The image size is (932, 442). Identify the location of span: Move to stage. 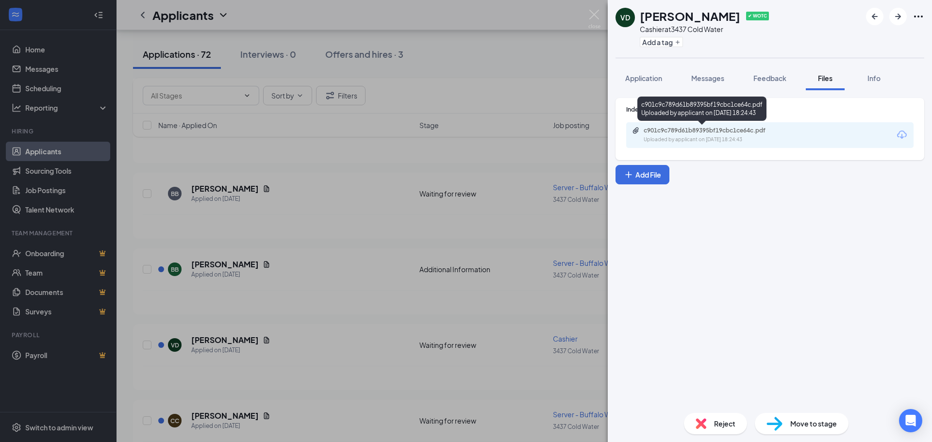
(814, 424).